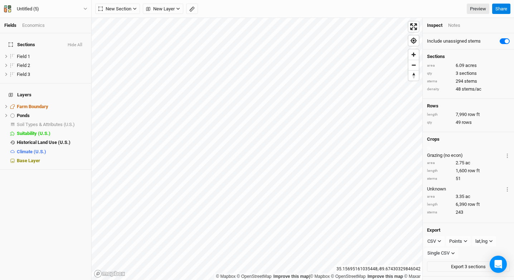 The image size is (514, 280). What do you see at coordinates (192, 9) in the screenshot?
I see `button: Shortcut: M` at bounding box center [192, 9].